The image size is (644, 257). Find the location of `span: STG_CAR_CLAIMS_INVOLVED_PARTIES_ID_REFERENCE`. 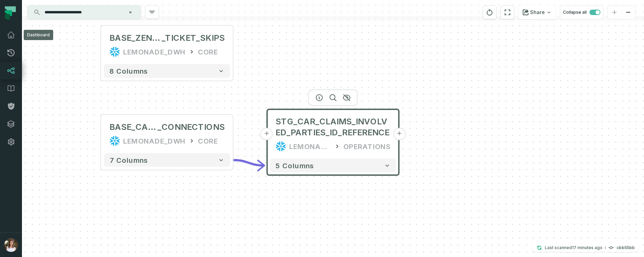

span: STG_CAR_CLAIMS_INVOLVED_PARTIES_ID_REFERENCE is located at coordinates (333, 127).